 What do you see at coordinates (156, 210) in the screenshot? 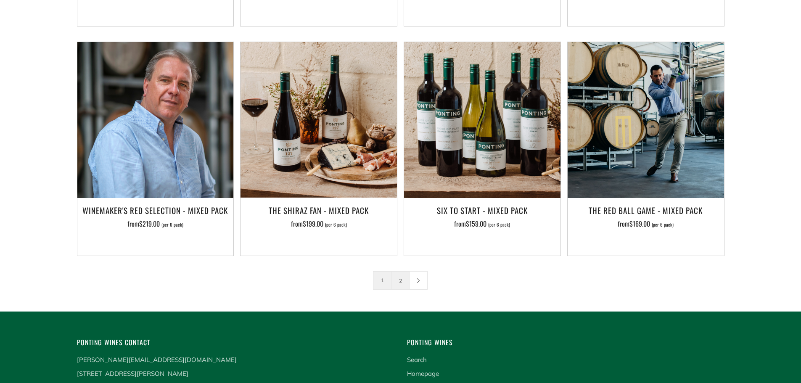
I see `h3: Winemaker's Red Selection - Mixed Pack` at bounding box center [156, 210].